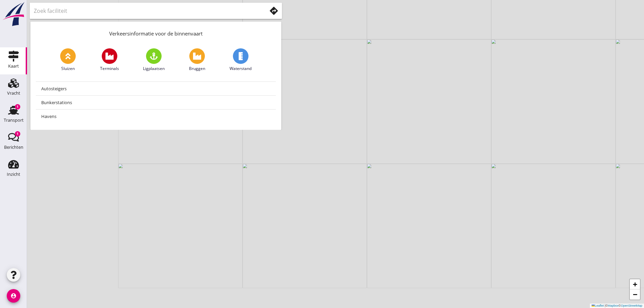 The image size is (644, 308). What do you see at coordinates (14, 93) in the screenshot?
I see `div: Vracht` at bounding box center [14, 93].